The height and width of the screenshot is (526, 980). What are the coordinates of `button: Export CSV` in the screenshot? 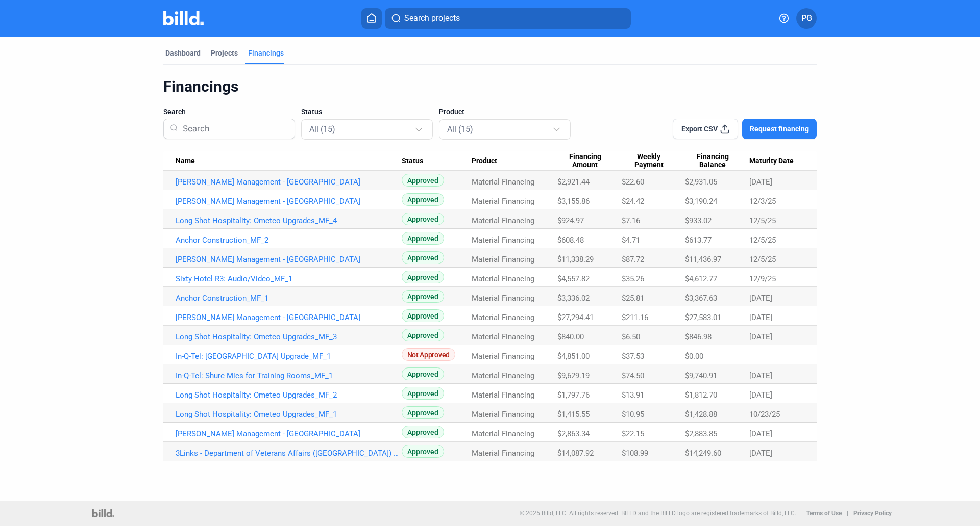 It's located at (705, 129).